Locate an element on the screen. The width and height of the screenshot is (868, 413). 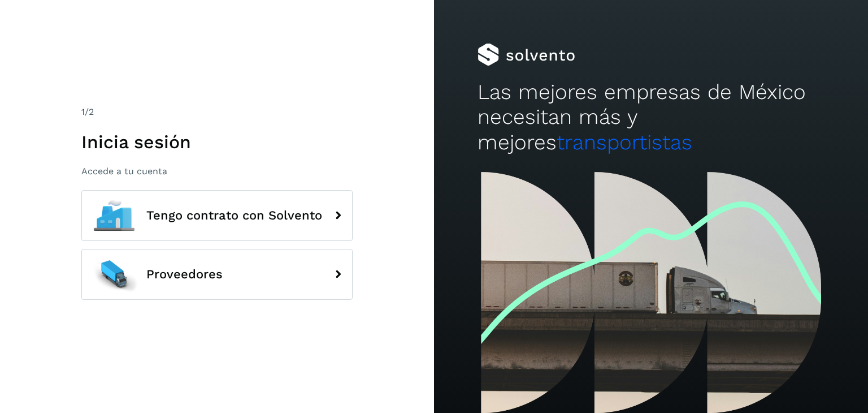
h1: Inicia sesión is located at coordinates (217, 142).